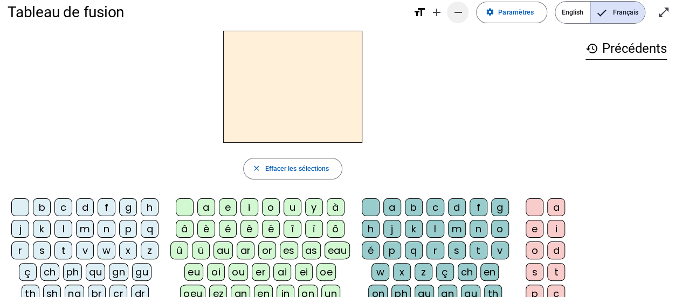  I want to click on div: u, so click(292, 207).